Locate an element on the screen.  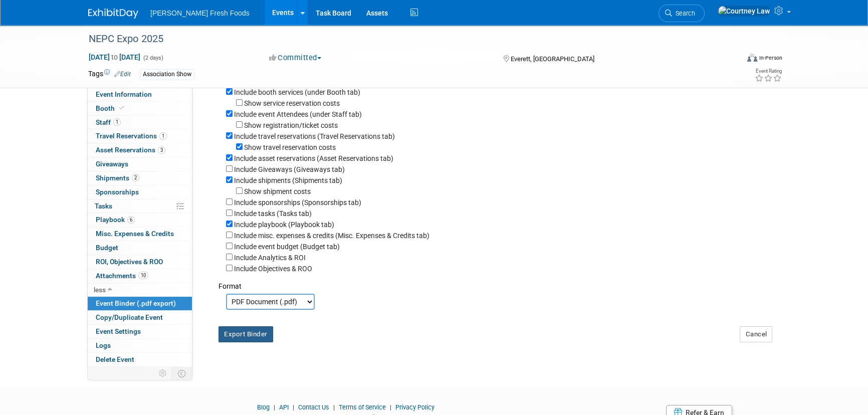
a: Event Information is located at coordinates (140, 94).